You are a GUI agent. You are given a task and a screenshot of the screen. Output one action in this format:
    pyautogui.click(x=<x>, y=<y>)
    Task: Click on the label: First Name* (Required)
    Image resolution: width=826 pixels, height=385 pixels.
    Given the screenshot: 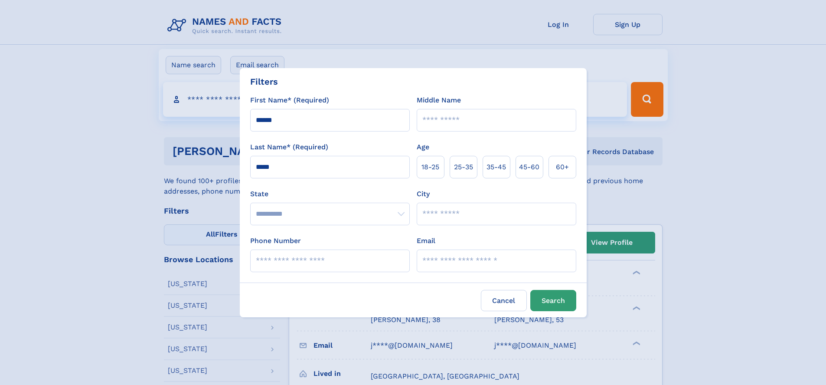 What is the action you would take?
    pyautogui.click(x=290, y=100)
    